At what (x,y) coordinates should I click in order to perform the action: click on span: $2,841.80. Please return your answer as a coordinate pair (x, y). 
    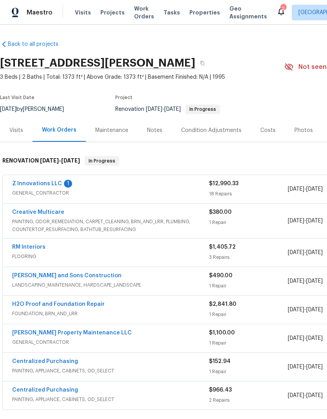
    Looking at the image, I should click on (223, 304).